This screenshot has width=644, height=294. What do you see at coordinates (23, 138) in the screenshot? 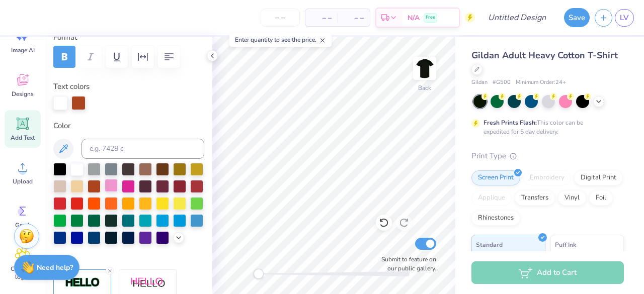
I see `span: Add Text` at bounding box center [23, 138].